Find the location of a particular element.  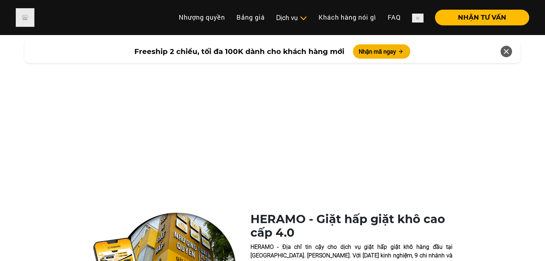

a: Nhượng quyền is located at coordinates (202, 17).